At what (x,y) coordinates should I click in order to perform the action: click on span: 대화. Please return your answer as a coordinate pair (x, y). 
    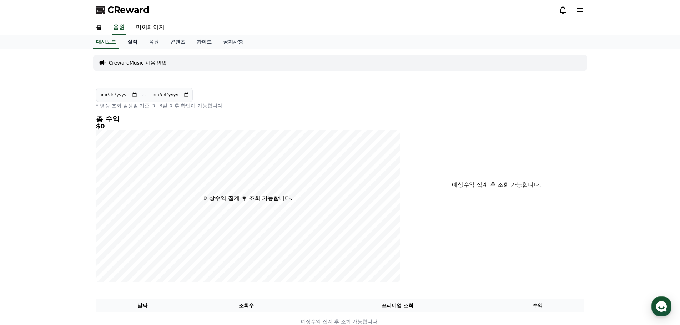
    Looking at the image, I should click on (70, 240).